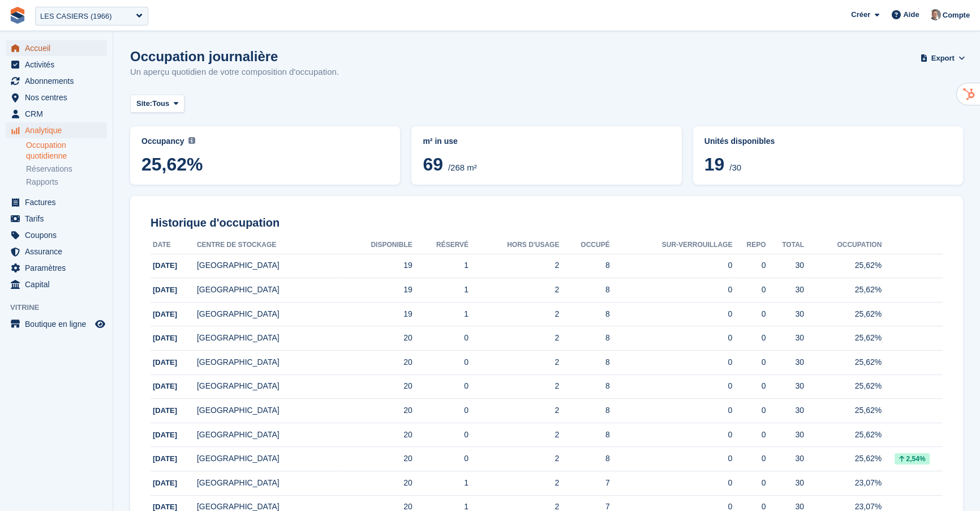 The width and height of the screenshot is (980, 511). What do you see at coordinates (59, 98) in the screenshot?
I see `span: Nos centres` at bounding box center [59, 98].